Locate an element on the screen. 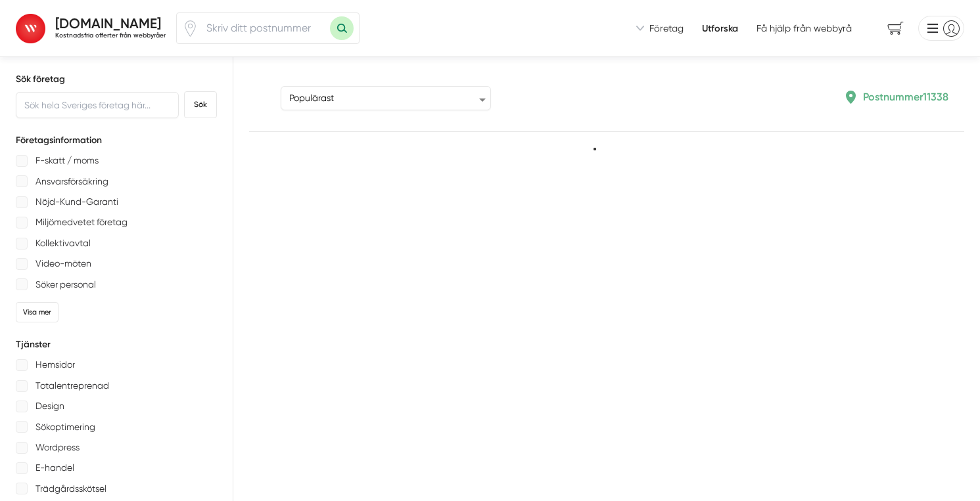 Image resolution: width=980 pixels, height=501 pixels. span: Klicka för att använda din position. is located at coordinates (190, 28).